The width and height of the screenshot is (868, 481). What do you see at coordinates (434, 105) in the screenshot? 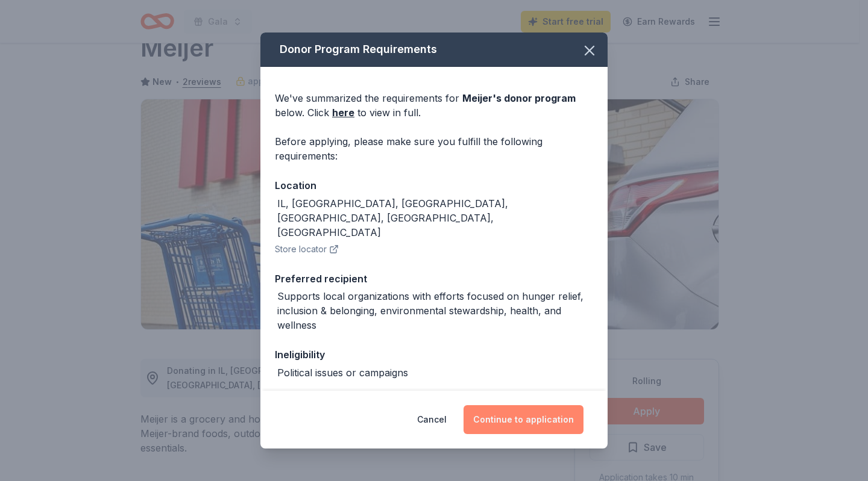
I see `div: We've summarized the requirements for below. Click to view in full.` at bounding box center [434, 105].